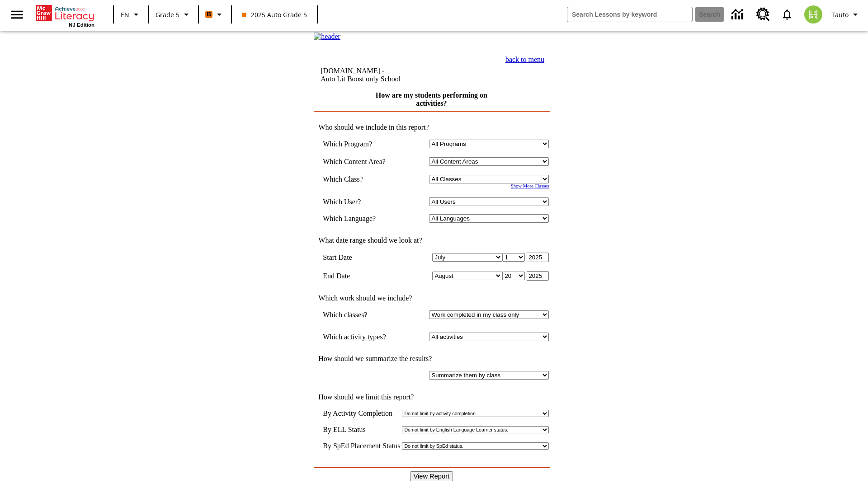 The height and width of the screenshot is (488, 868). I want to click on button: Boost Class color is orange. Change class color, so click(215, 15).